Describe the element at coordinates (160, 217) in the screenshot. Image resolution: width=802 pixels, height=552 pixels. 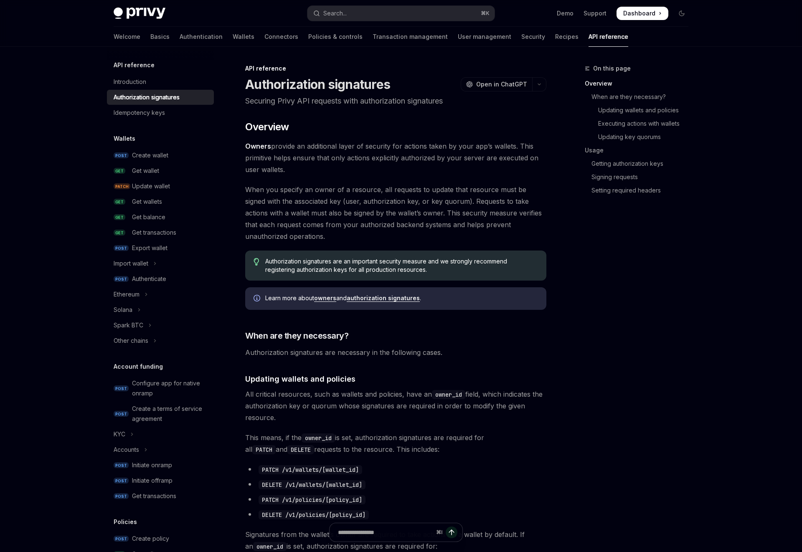
I see `a: GETGet balance` at that location.